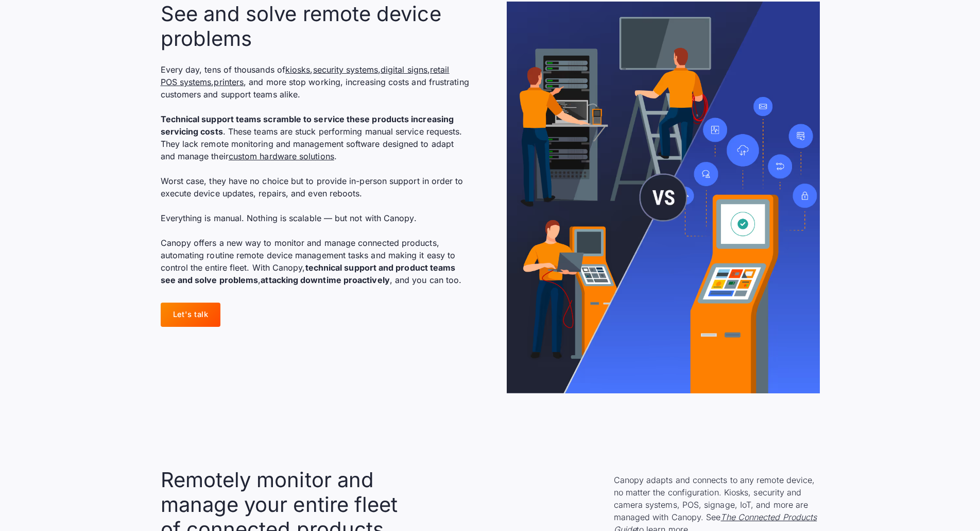 The height and width of the screenshot is (531, 980). What do you see at coordinates (281, 156) in the screenshot?
I see `a: custom hardware solutions` at bounding box center [281, 156].